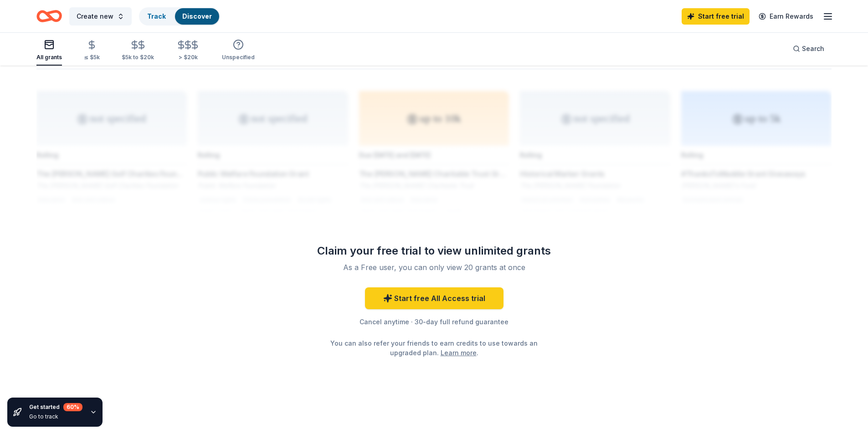 The width and height of the screenshot is (868, 434). I want to click on div: ≤ $5k, so click(92, 58).